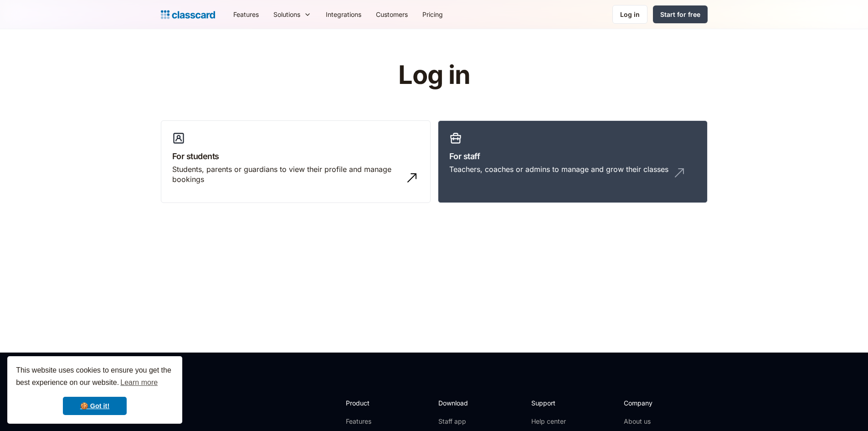 This screenshot has height=431, width=868. What do you see at coordinates (392, 14) in the screenshot?
I see `a: Customers` at bounding box center [392, 14].